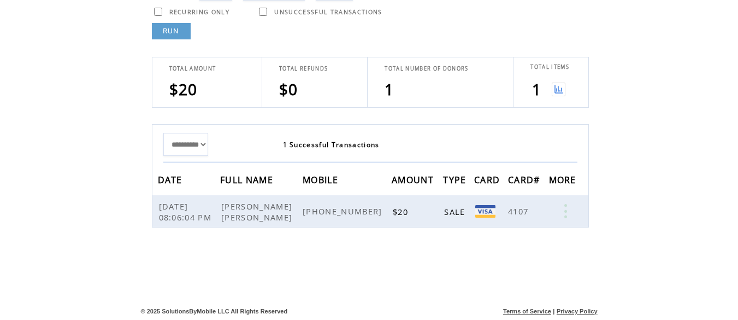 The height and width of the screenshot is (320, 738). What do you see at coordinates (564, 181) in the screenshot?
I see `span: MORE` at bounding box center [564, 181].